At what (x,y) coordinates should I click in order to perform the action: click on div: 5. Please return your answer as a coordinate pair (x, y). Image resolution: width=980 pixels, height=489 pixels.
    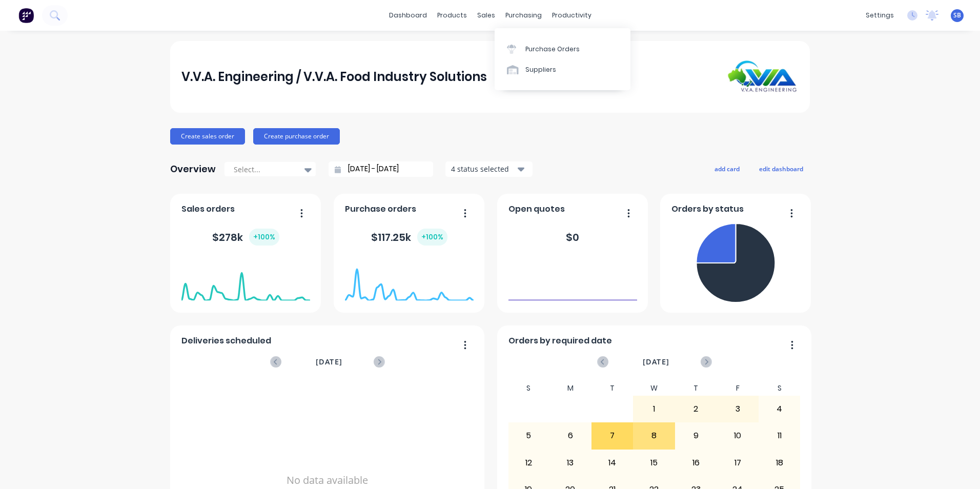
    Looking at the image, I should click on (529, 435).